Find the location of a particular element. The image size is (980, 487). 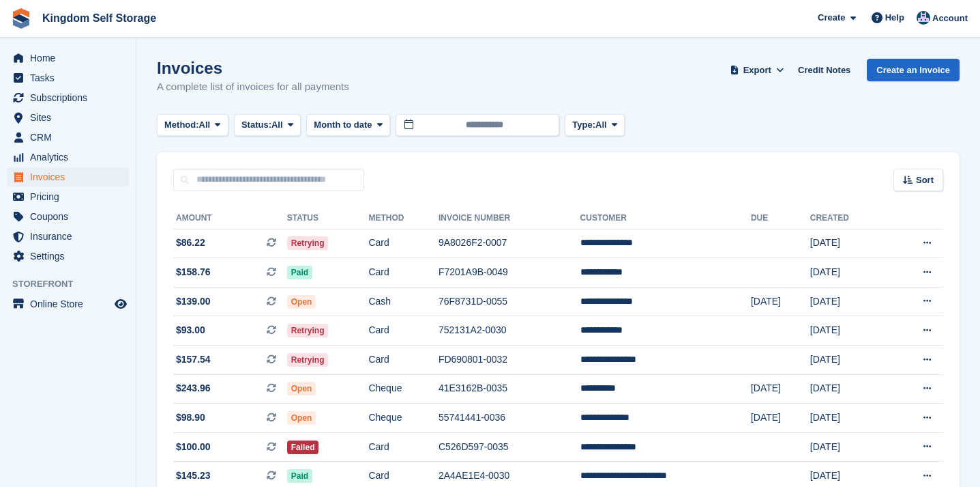

span: Export is located at coordinates (757, 71).